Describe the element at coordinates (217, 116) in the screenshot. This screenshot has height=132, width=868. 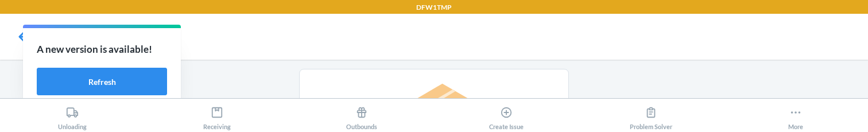
I see `div: Receiving` at that location.